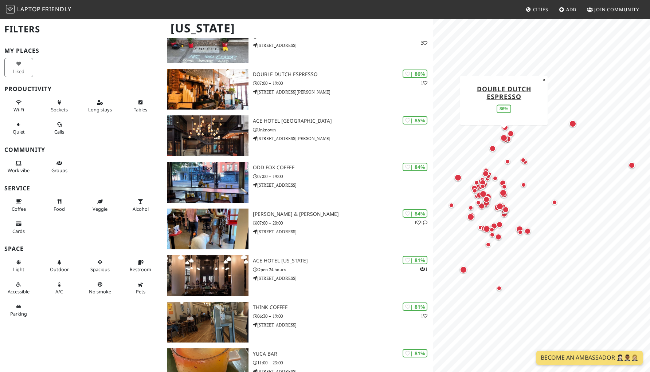 This screenshot has width=650, height=372. Describe the element at coordinates (100, 106) in the screenshot. I see `button: Long stays` at that location.